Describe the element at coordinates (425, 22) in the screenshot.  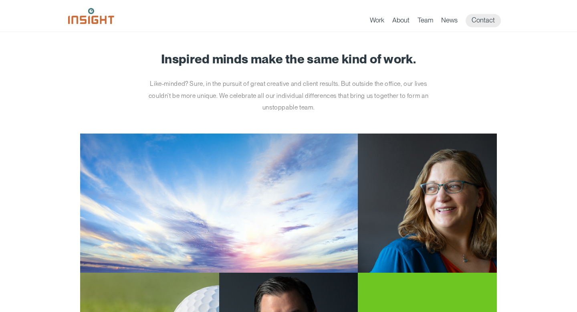
I see `a: Team` at that location.